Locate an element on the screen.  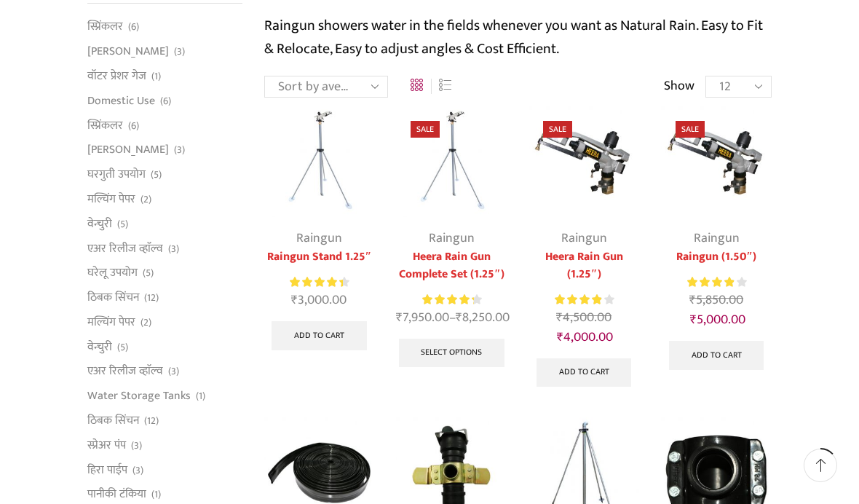
img: Raingun Stand 1.25" is located at coordinates (320, 162).